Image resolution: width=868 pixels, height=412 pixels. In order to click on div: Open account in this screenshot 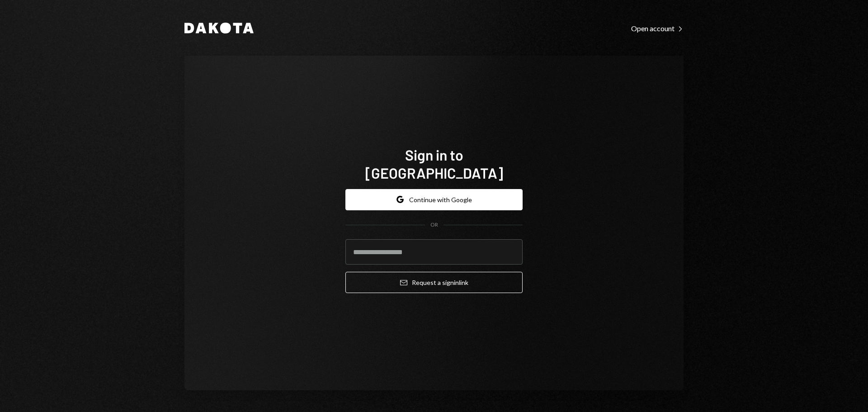, I will do `click(657, 29)`.